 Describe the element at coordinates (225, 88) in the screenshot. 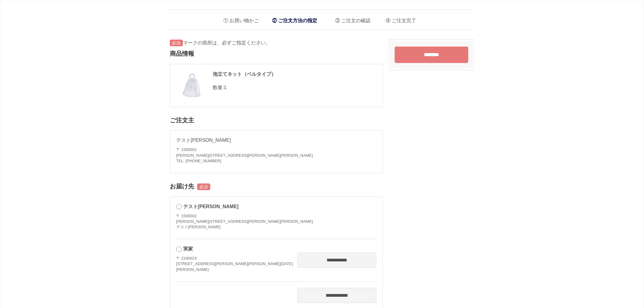

I see `span: 1` at that location.